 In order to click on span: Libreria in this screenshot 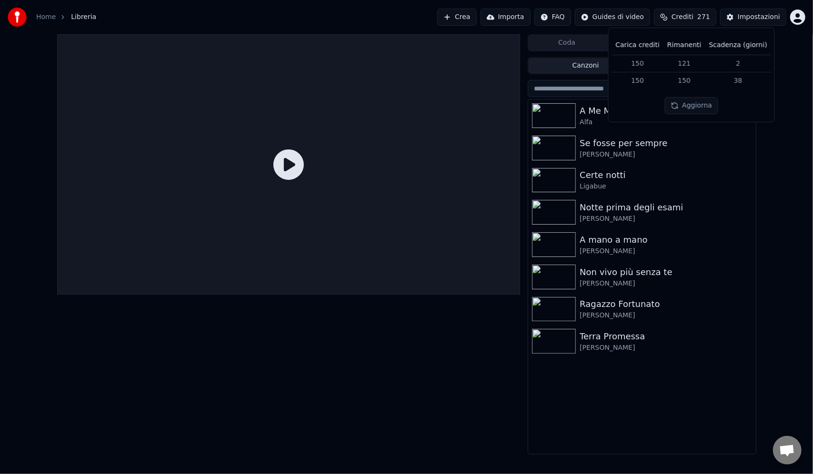, I will do `click(83, 17)`.